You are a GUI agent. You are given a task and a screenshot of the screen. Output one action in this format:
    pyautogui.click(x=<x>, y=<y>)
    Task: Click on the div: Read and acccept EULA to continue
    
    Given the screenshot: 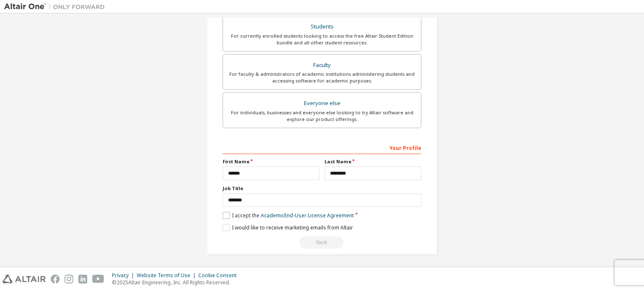 What is the action you would take?
    pyautogui.click(x=322, y=243)
    